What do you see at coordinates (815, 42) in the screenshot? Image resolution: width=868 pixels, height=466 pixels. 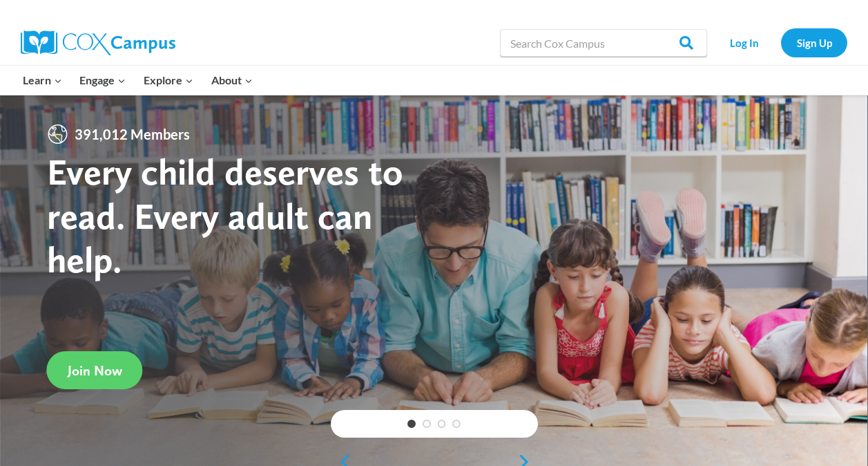 I see `a: Sign Up` at bounding box center [815, 42].